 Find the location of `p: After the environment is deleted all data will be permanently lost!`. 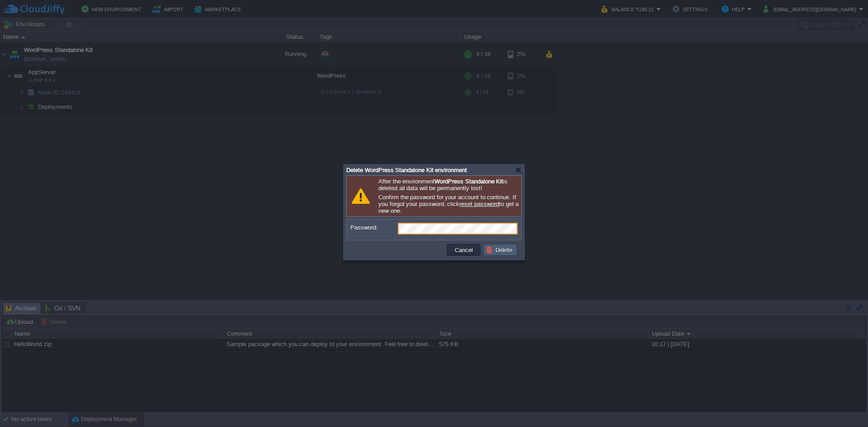

p: After the environment is deleted all data will be permanently lost! is located at coordinates (448, 185).